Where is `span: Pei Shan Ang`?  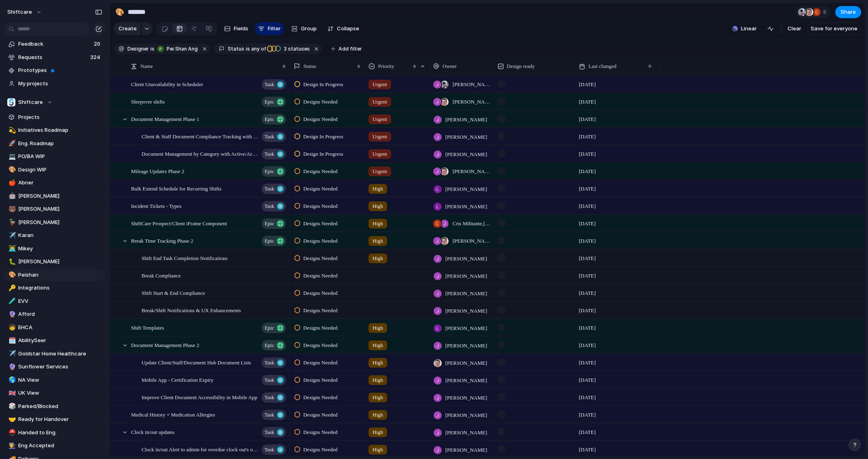 span: Pei Shan Ang is located at coordinates (182, 49).